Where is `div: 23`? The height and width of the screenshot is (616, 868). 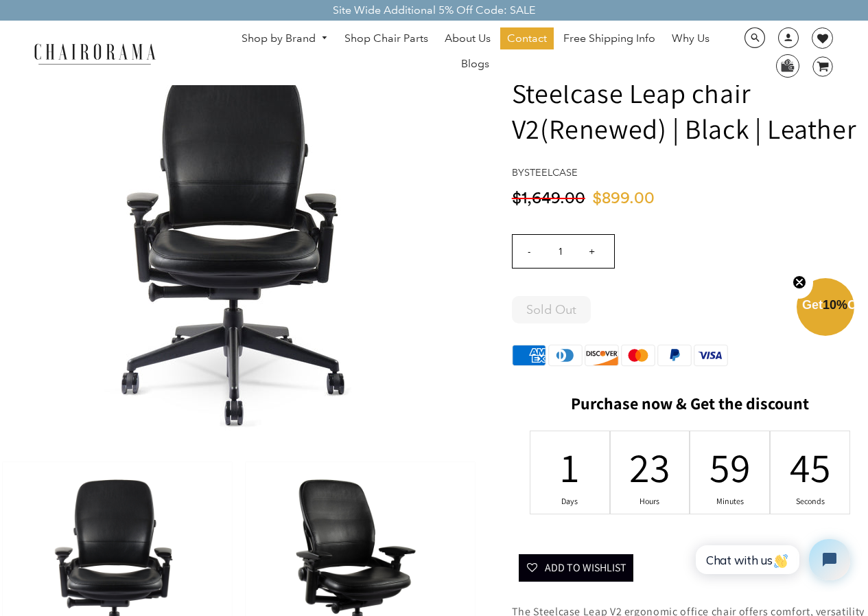 div: 23 is located at coordinates (650, 467).